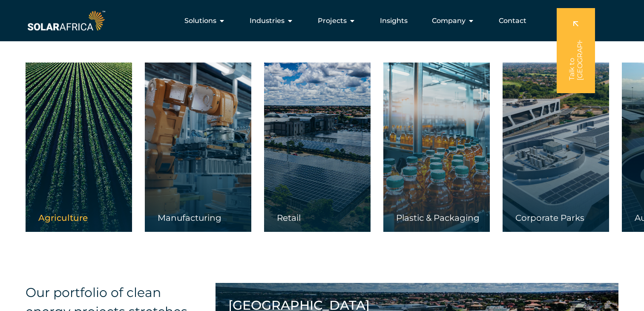 Image resolution: width=644 pixels, height=311 pixels. I want to click on div: Menu Toggle, so click(320, 21).